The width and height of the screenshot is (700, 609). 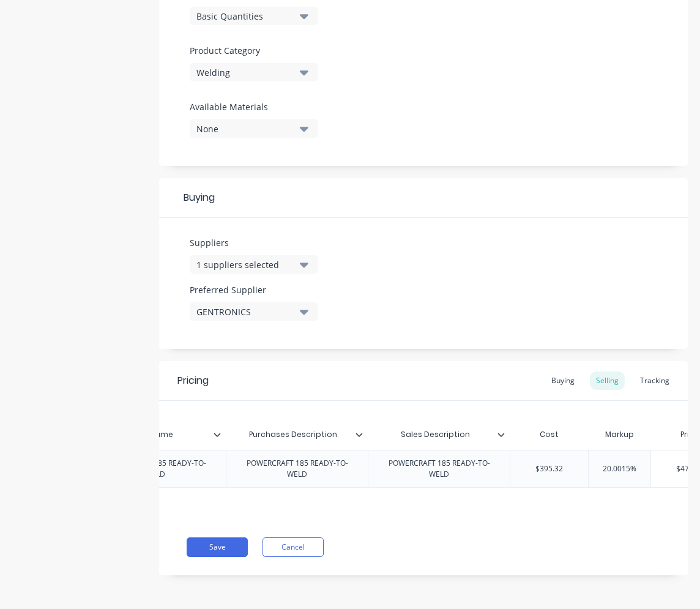 What do you see at coordinates (254, 106) in the screenshot?
I see `label: Available Materials` at bounding box center [254, 106].